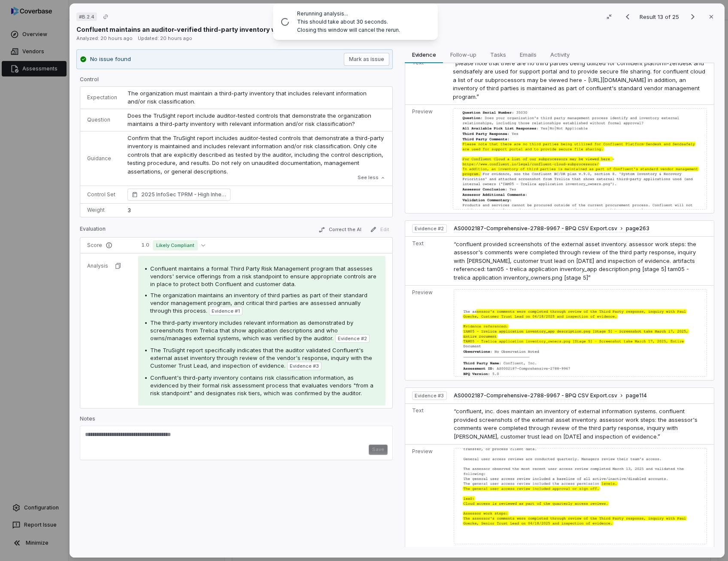 This screenshot has height=561, width=728. What do you see at coordinates (250, 120) in the screenshot?
I see `span: Does the TruSight report include auditor-tested controls that demonstrate the organization mainta...` at bounding box center [250, 120].